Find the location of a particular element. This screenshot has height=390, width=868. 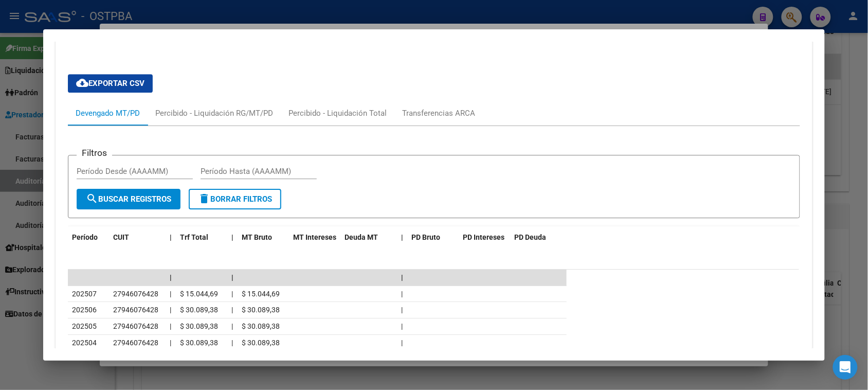

datatable-header-cell: CUIT is located at coordinates (137, 237).